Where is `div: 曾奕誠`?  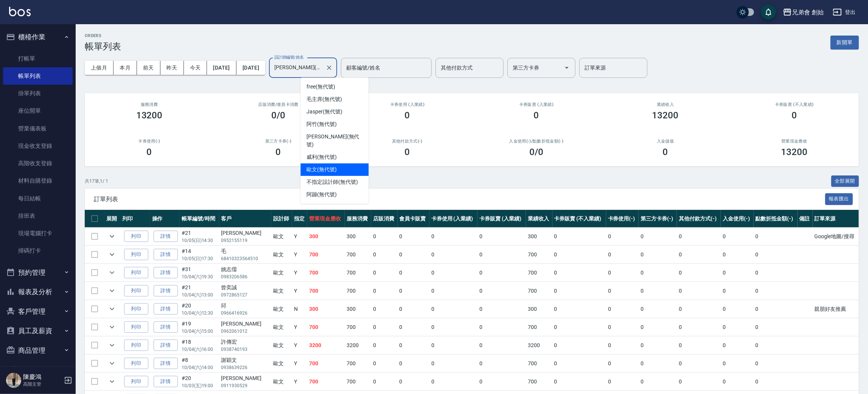 div: 曾奕誠 is located at coordinates (245, 287).